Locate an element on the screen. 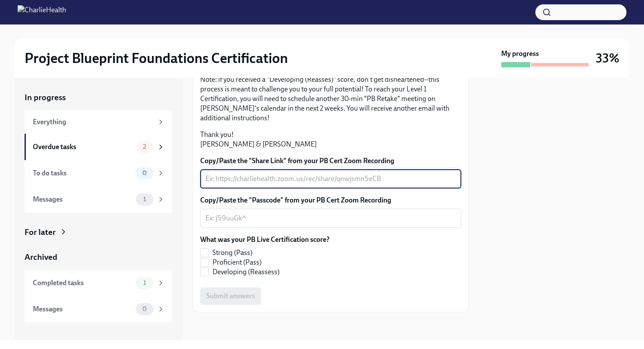 This screenshot has height=349, width=644. span: Proficient (Pass) is located at coordinates (237, 262).